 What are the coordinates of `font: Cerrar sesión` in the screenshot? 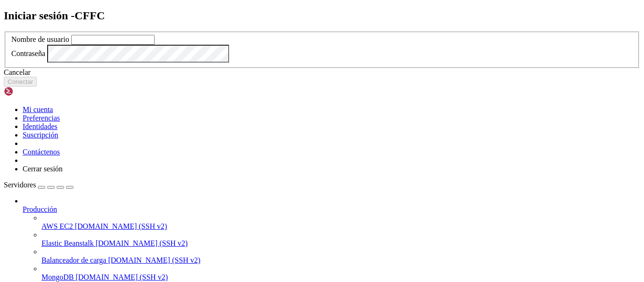 It's located at (43, 169).